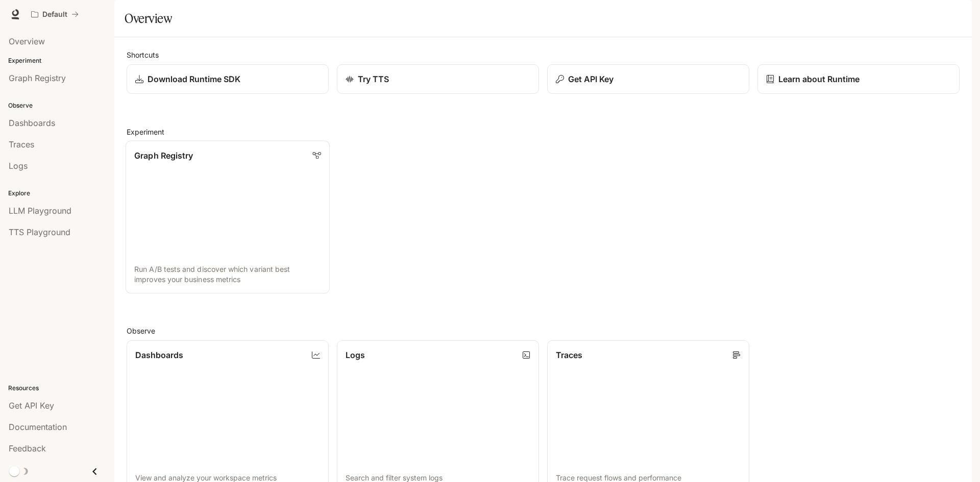 The height and width of the screenshot is (482, 980). I want to click on p: Graph Registry, so click(163, 155).